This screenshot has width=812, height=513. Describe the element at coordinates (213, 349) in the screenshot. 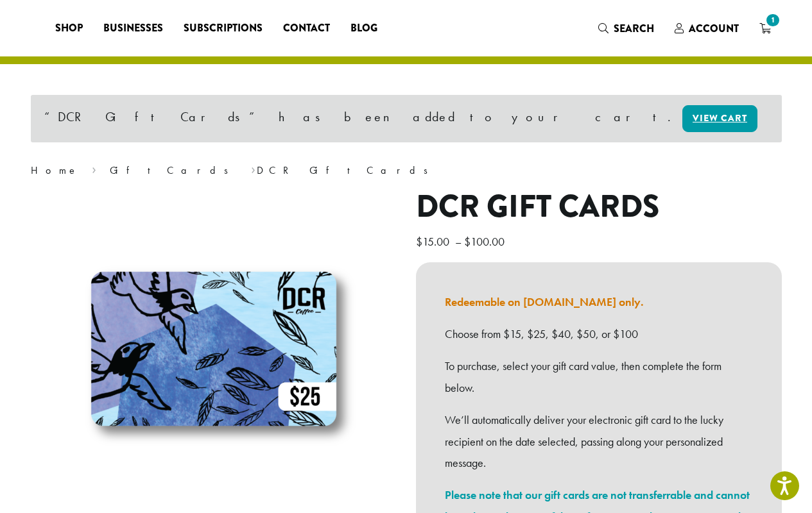

I see `img: DCR Gift Card $25 Value` at that location.